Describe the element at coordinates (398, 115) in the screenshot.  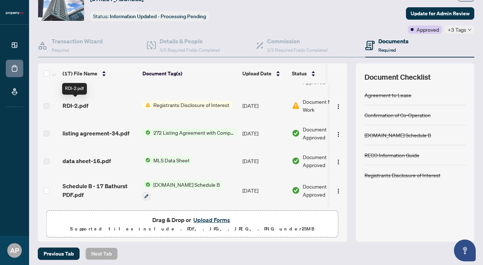
I see `div: Confirmation of Co-Operation` at that location.